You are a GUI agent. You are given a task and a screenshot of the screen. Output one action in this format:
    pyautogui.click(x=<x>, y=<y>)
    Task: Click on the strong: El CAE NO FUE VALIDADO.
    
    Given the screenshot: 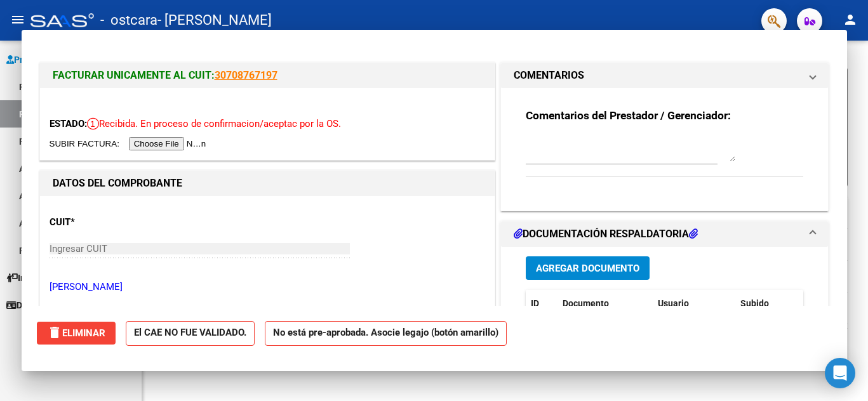 What is the action you would take?
    pyautogui.click(x=190, y=333)
    